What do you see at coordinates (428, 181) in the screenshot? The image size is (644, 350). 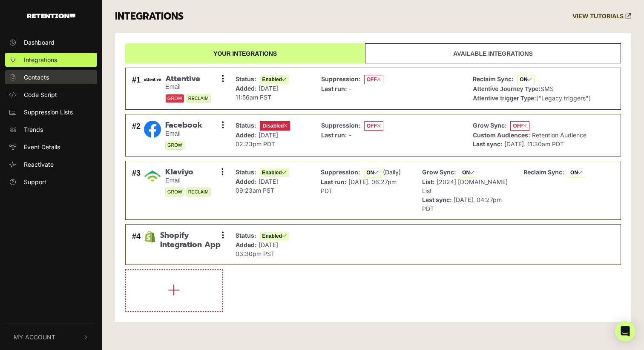 I see `strong: List:` at bounding box center [428, 181].